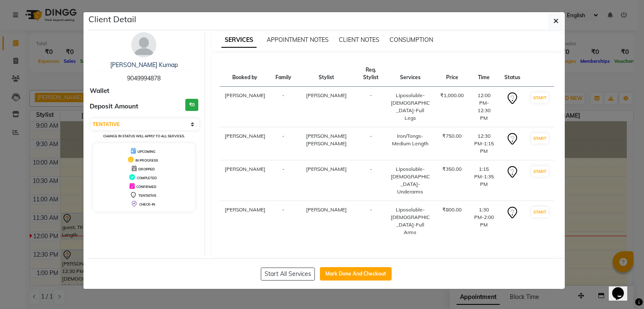 The width and height of the screenshot is (644, 309). I want to click on h5: Client Detail, so click(112, 19).